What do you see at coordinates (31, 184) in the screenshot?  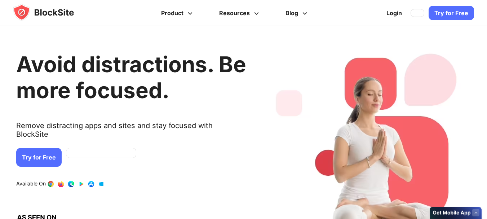 I see `text: Available On` at bounding box center [31, 184].